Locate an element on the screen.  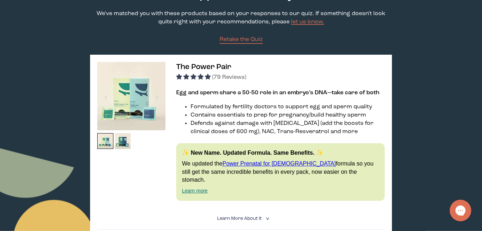
span: Learn More About it is located at coordinates (240, 218).